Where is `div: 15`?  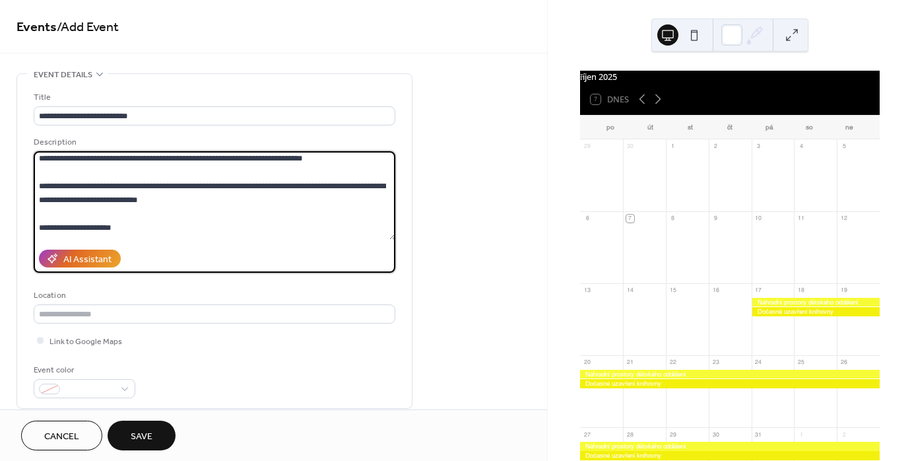 div: 15 is located at coordinates (673, 290).